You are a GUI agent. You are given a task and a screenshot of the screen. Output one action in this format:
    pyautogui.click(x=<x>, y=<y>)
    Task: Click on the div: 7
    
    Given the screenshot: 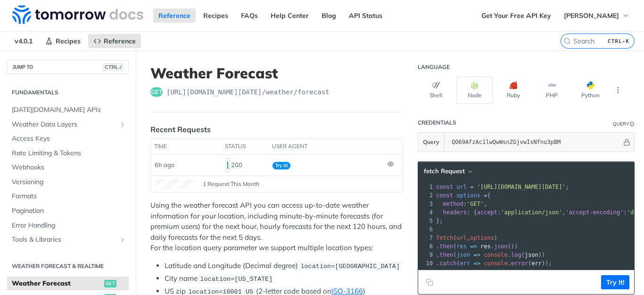 What is the action you would take?
    pyautogui.click(x=426, y=238)
    